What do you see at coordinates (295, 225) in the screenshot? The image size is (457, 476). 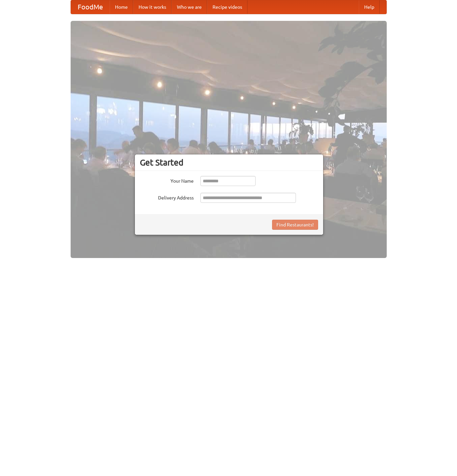 I see `button: Find Restaurants!` at bounding box center [295, 225].